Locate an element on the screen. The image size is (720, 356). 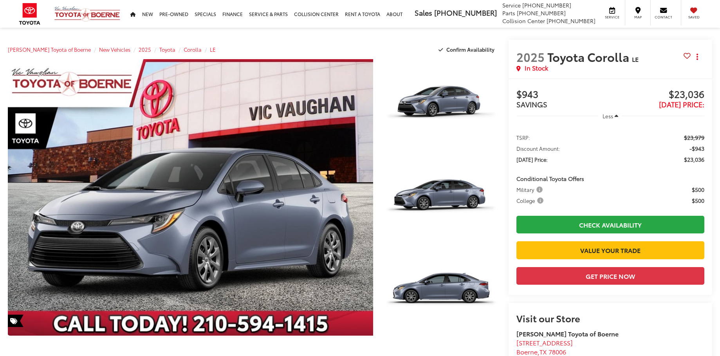
a: LE is located at coordinates (212, 49).